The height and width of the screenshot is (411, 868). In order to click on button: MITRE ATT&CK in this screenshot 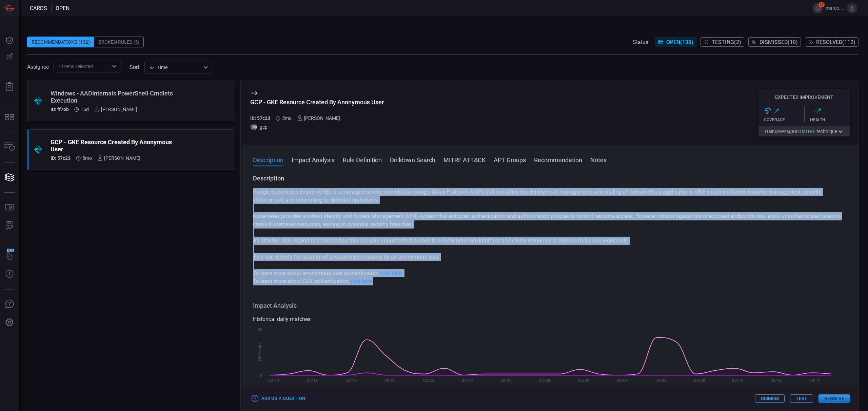, I will do `click(464, 159)`.